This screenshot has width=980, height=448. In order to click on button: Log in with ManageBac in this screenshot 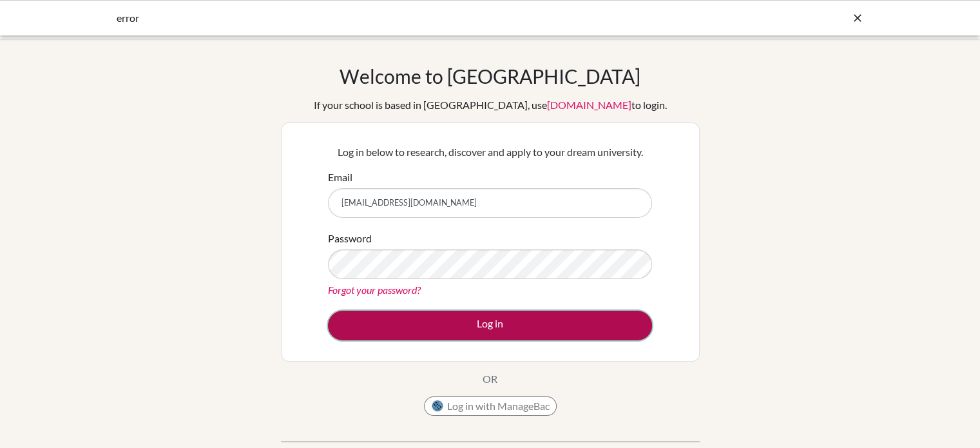, I will do `click(490, 406)`.